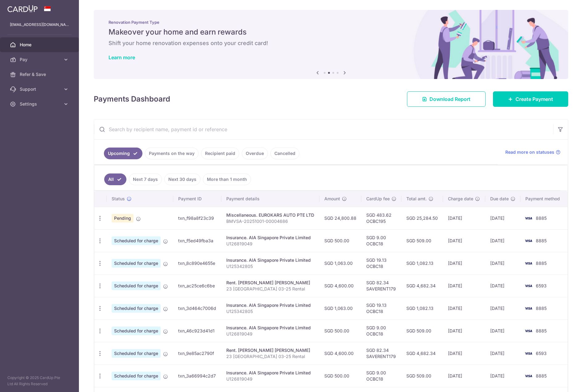 The width and height of the screenshot is (583, 392). Describe the element at coordinates (197, 331) in the screenshot. I see `td: txn_46c923d41d1` at that location.